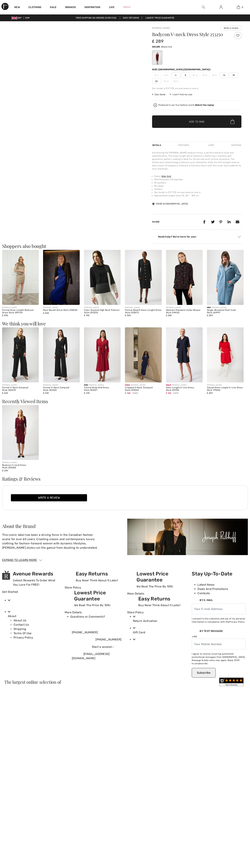 The image size is (250, 868). What do you see at coordinates (125, 560) in the screenshot?
I see `div: Expand to Learn More` at bounding box center [125, 560].